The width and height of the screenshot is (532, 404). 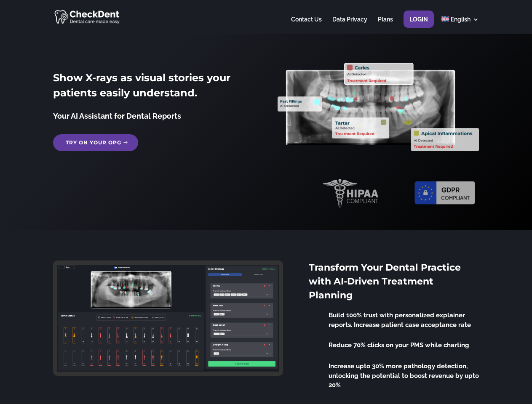 What do you see at coordinates (400, 320) in the screenshot?
I see `span: Build 100% trust with personalized explainer reports. Increase patient case acceptance rate` at bounding box center [400, 320].